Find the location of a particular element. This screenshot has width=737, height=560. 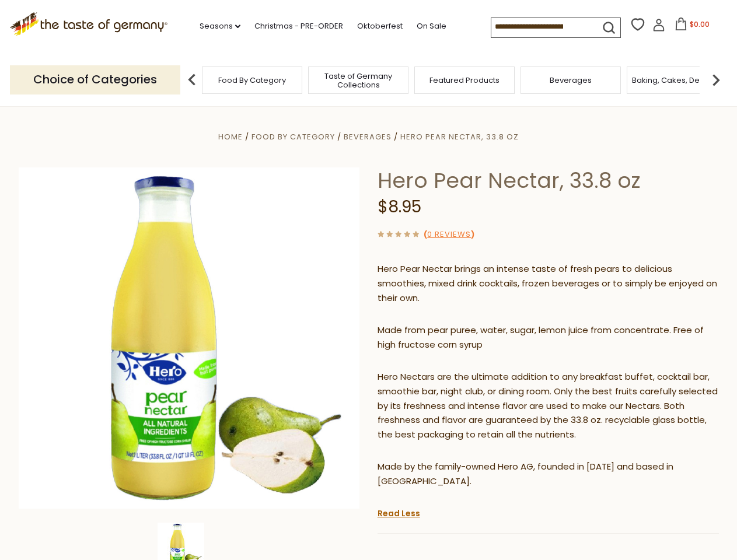

p: Made from pear puree, water, sugar, lemon juice from concentrate. Free of high fructose corn syrup​ is located at coordinates (547, 338).